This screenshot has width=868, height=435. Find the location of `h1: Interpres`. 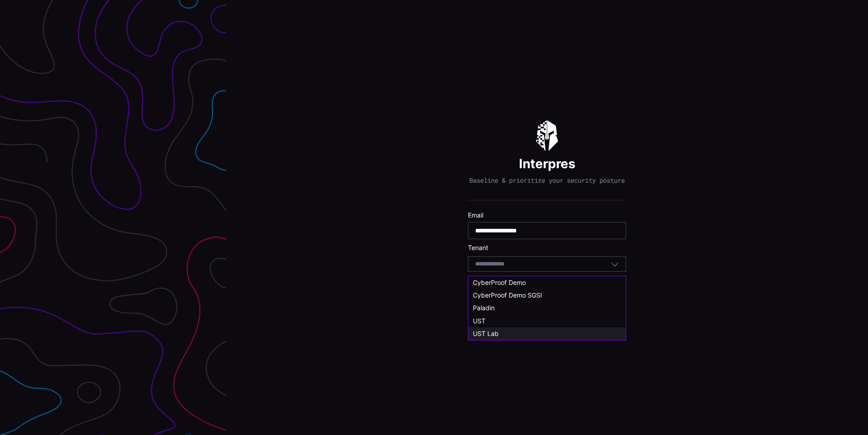

h1: Interpres is located at coordinates (547, 163).